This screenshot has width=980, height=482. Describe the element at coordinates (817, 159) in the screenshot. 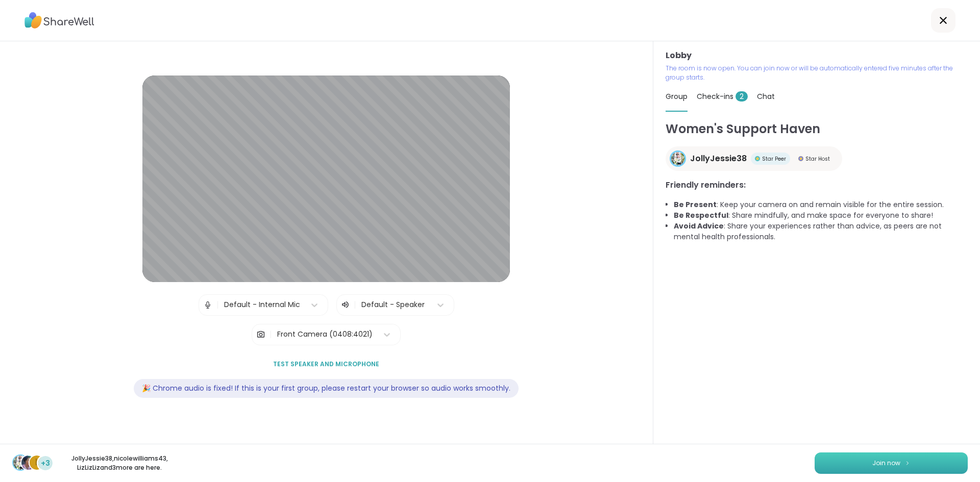

I see `span: Star Host` at that location.